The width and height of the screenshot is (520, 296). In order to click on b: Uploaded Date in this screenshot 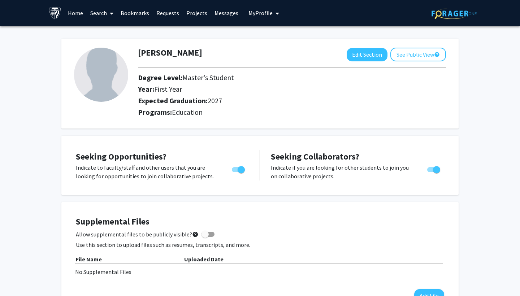, I will do `click(204, 259)`.